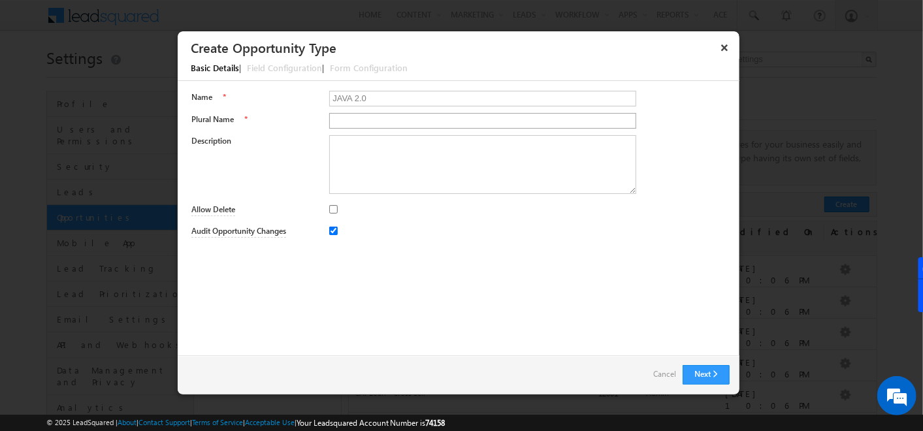 The image size is (923, 431). Describe the element at coordinates (218, 422) in the screenshot. I see `a: Terms of Service` at that location.